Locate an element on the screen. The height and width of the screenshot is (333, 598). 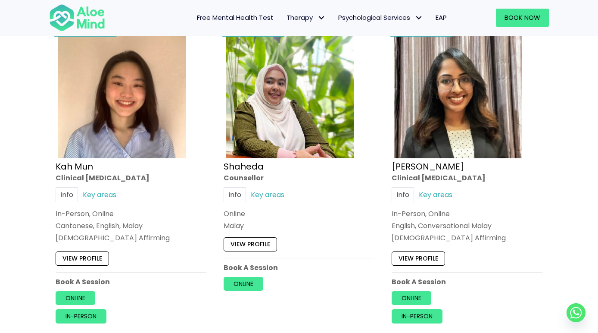
p: Malay is located at coordinates (299, 225).